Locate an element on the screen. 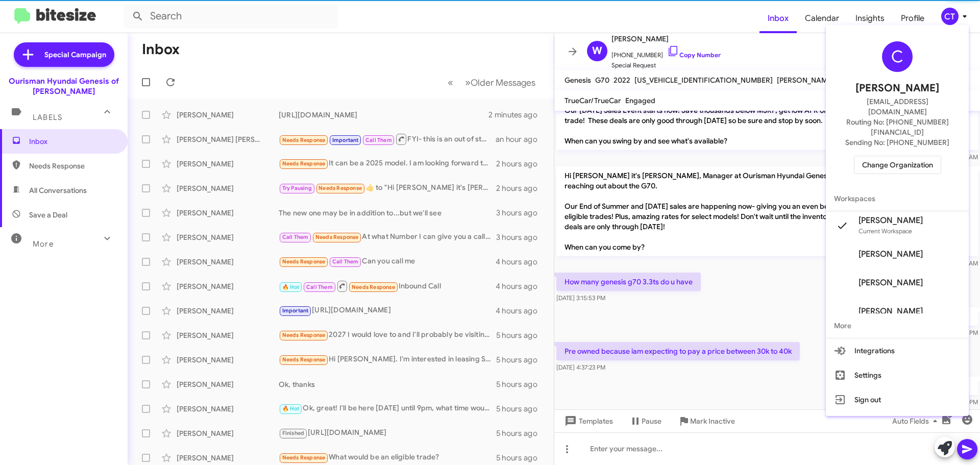 The height and width of the screenshot is (465, 980). div: C is located at coordinates (897, 56).